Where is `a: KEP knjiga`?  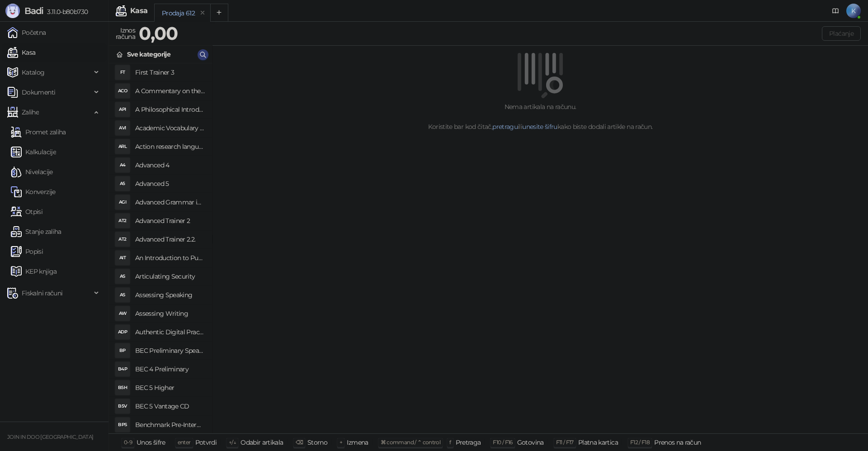 a: KEP knjiga is located at coordinates (34, 271).